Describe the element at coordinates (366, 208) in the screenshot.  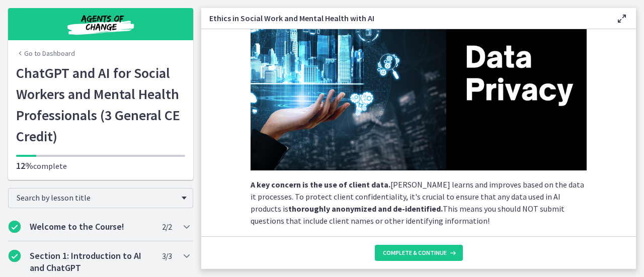
I see `strong: thoroughly anonymized and de-identified.` at that location.